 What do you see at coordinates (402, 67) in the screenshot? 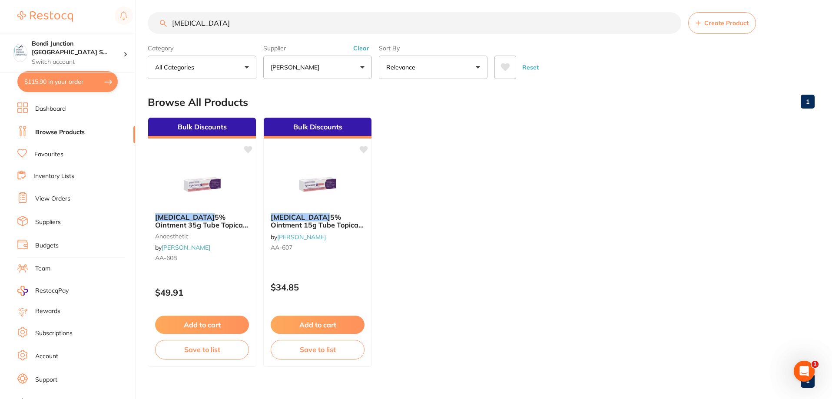
I see `p: Relevance` at bounding box center [402, 67].